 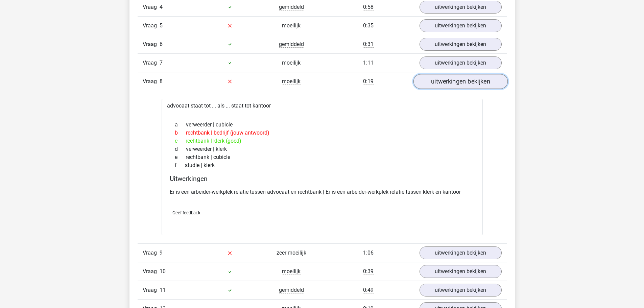 I want to click on span: 0:58, so click(x=368, y=7).